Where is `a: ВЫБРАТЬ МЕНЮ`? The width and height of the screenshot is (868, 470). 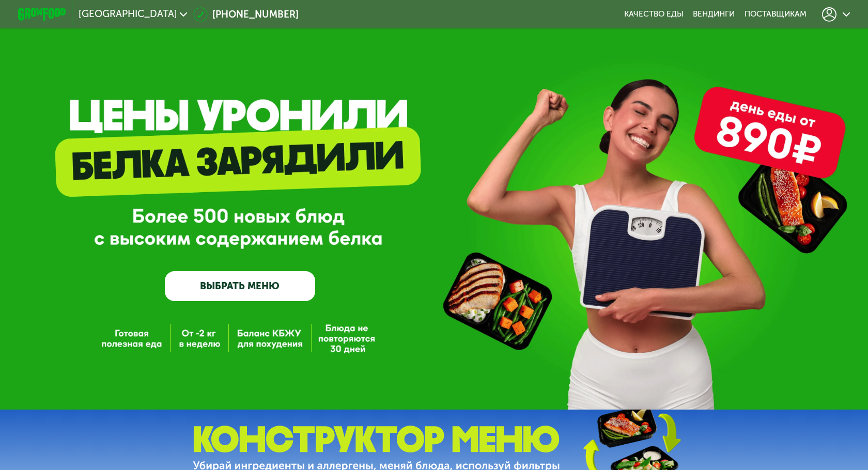 a: ВЫБРАТЬ МЕНЮ is located at coordinates (240, 286).